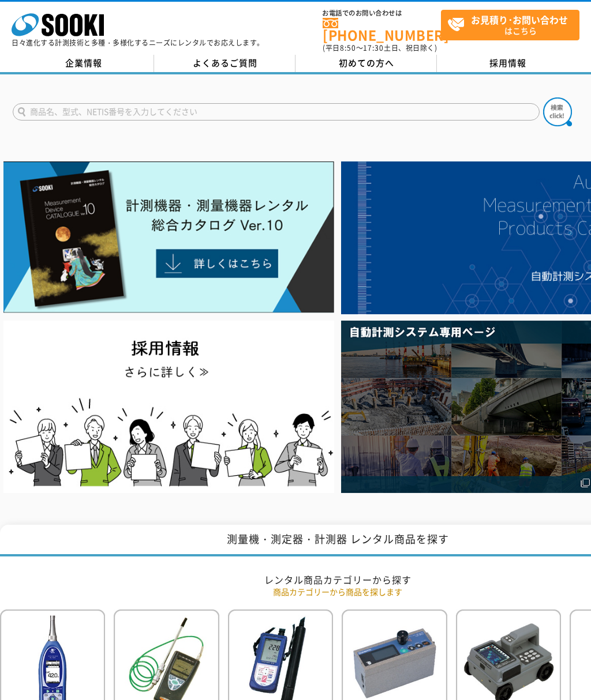  I want to click on a: 初めての方へ, so click(366, 64).